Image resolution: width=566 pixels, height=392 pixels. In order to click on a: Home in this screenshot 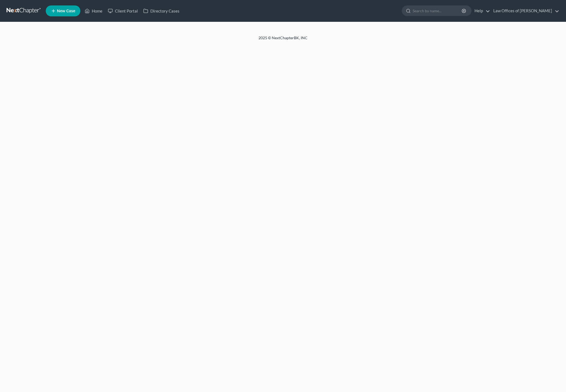, I will do `click(93, 11)`.